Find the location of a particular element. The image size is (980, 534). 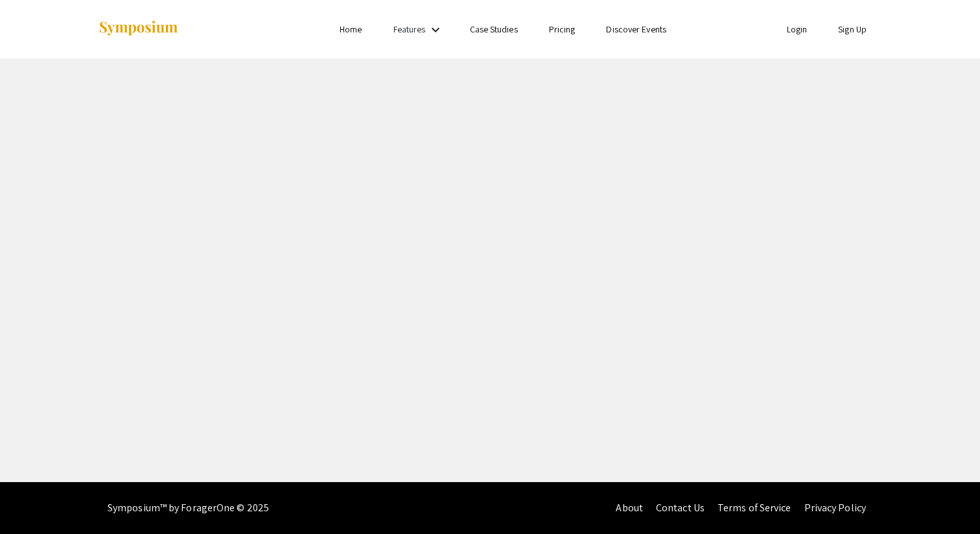

a: Login is located at coordinates (797, 29).